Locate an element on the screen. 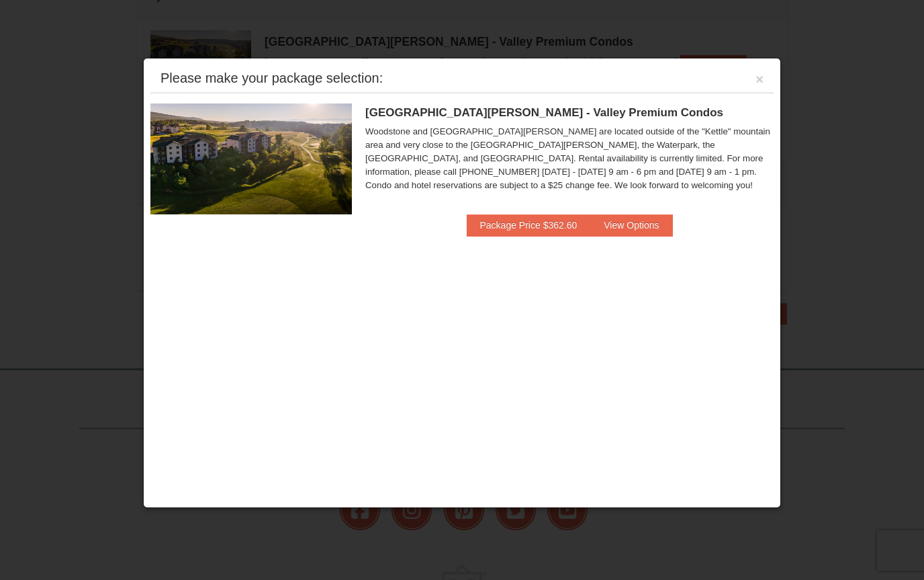  button: View Options is located at coordinates (631, 225).